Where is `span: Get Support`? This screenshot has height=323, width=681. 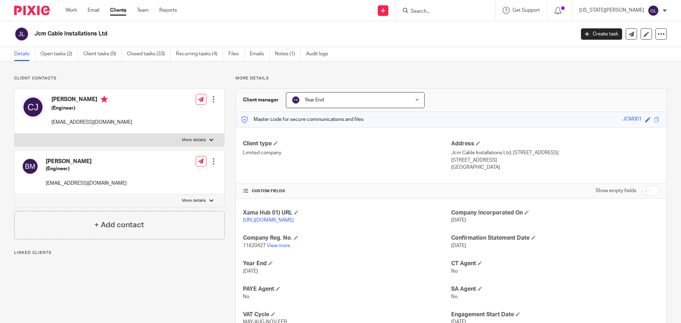 span: Get Support is located at coordinates (526, 10).